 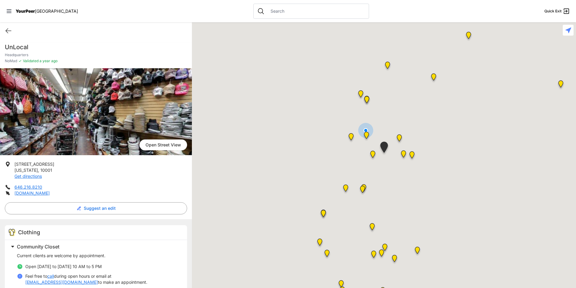 What do you see at coordinates (367, 136) in the screenshot?
I see `div: Antonio Olivieri Drop-in Center` at bounding box center [367, 136].